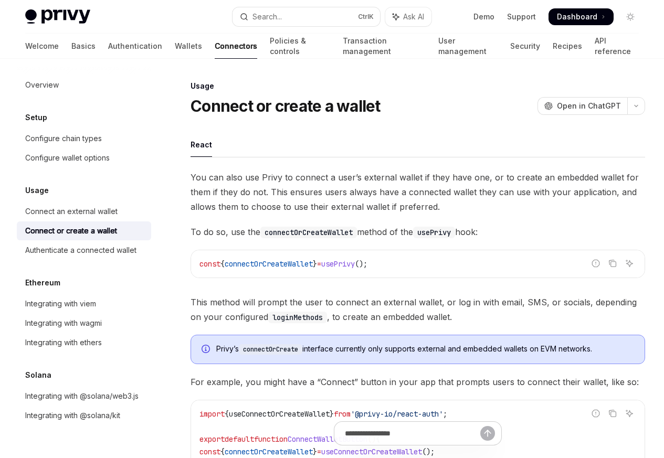  What do you see at coordinates (84, 211) in the screenshot?
I see `a: Connect an external wallet` at bounding box center [84, 211].